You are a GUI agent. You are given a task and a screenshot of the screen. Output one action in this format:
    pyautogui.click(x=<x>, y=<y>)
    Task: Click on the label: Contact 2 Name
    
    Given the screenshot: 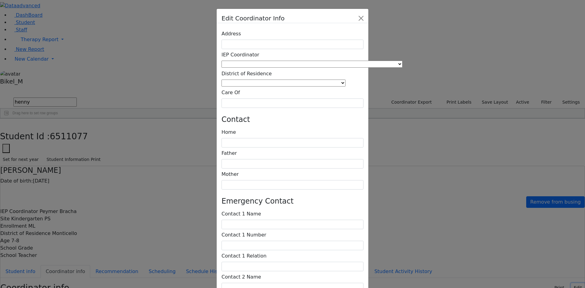 What is the action you would take?
    pyautogui.click(x=241, y=277)
    